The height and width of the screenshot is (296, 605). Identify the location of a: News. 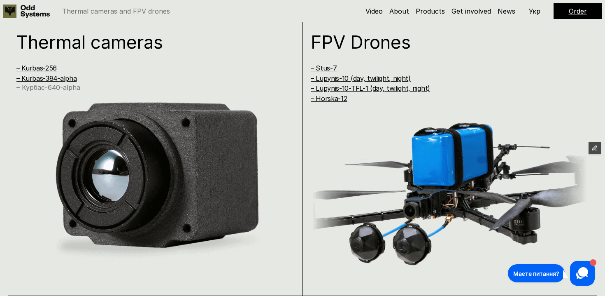
(506, 11).